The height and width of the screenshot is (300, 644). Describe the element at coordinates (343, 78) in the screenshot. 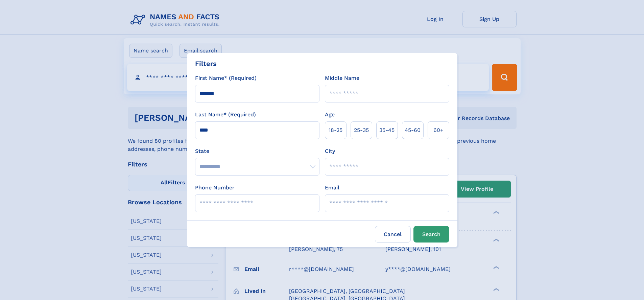

I see `label: Middle Name` at that location.